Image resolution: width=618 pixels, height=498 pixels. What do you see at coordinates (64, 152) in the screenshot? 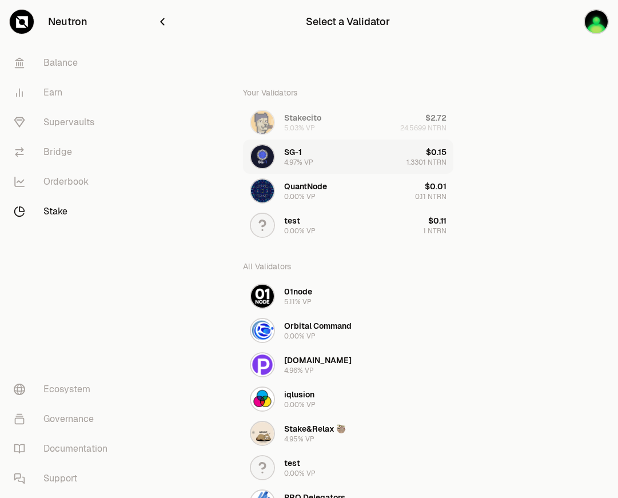
I see `a: Bridge` at bounding box center [64, 152].